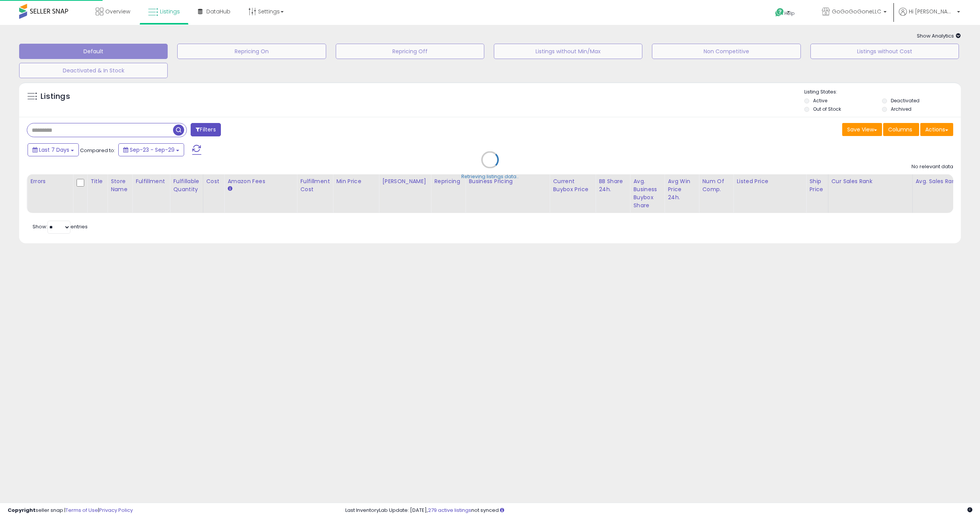 This screenshot has width=980, height=518. What do you see at coordinates (939, 35) in the screenshot?
I see `span: Show Analytics` at bounding box center [939, 35].